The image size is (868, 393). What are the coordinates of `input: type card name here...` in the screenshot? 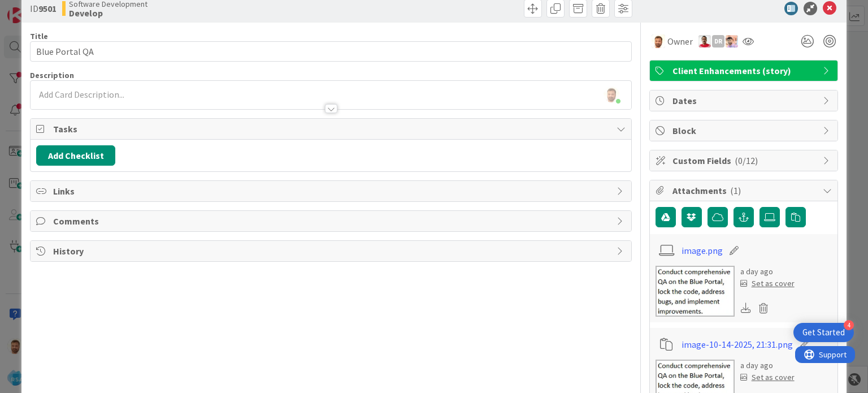 It's located at (331, 51).